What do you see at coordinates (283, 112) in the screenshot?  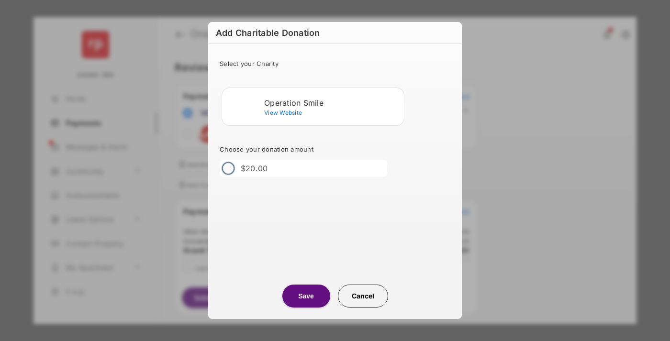 I see `span: View Website` at bounding box center [283, 112].